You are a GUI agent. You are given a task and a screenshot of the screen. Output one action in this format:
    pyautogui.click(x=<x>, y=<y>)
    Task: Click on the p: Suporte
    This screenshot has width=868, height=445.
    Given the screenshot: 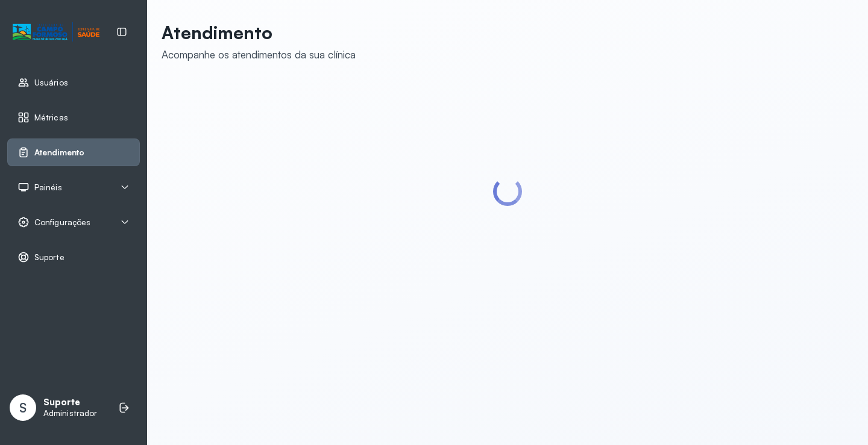 What is the action you would take?
    pyautogui.click(x=70, y=402)
    